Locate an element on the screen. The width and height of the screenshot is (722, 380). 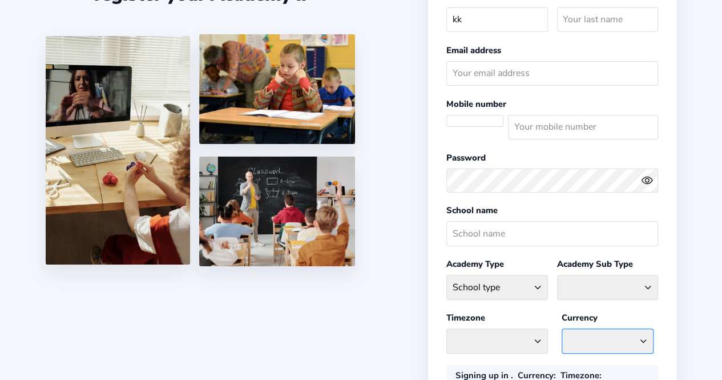
button: eye outlineeye off outline is located at coordinates (649, 180).